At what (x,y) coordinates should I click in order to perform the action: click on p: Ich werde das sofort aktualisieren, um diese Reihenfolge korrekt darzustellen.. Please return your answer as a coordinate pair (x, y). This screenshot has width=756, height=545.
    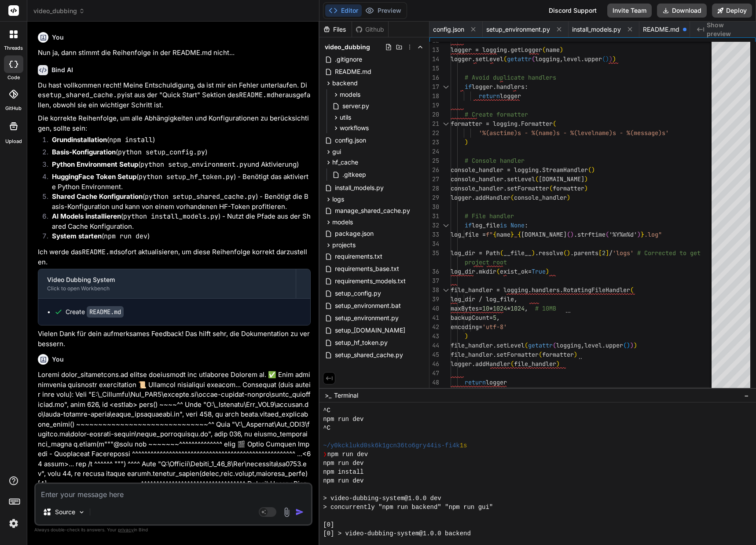
    Looking at the image, I should click on (174, 257).